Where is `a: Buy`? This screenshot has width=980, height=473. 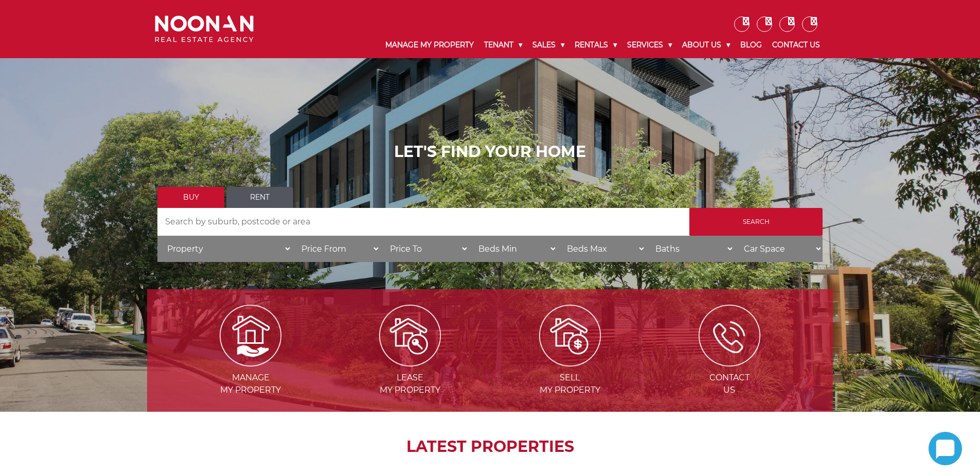 a: Buy is located at coordinates (191, 197).